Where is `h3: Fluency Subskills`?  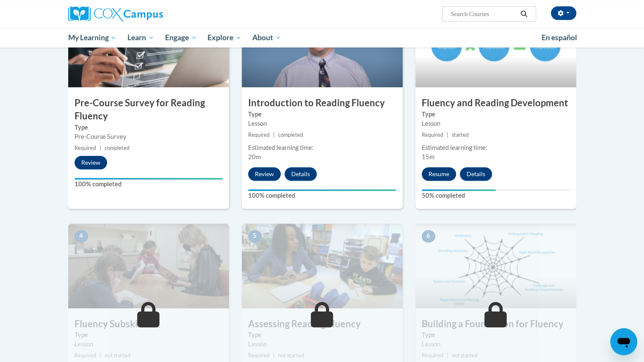 h3: Fluency Subskills is located at coordinates (148, 324).